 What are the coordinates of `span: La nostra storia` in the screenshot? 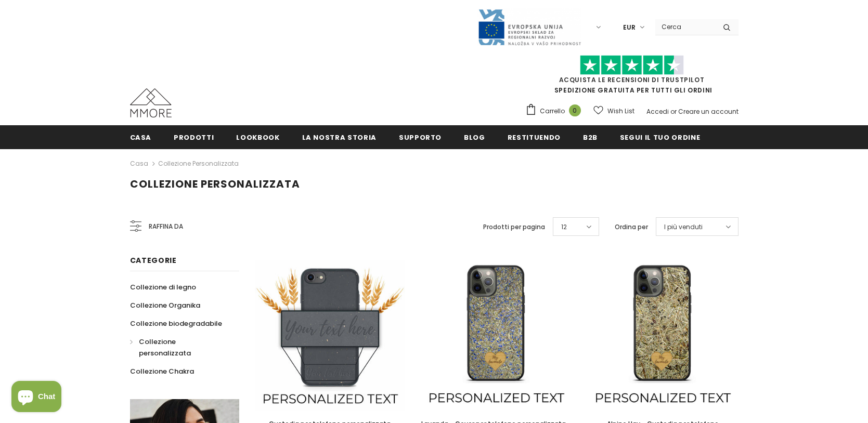 It's located at (339, 138).